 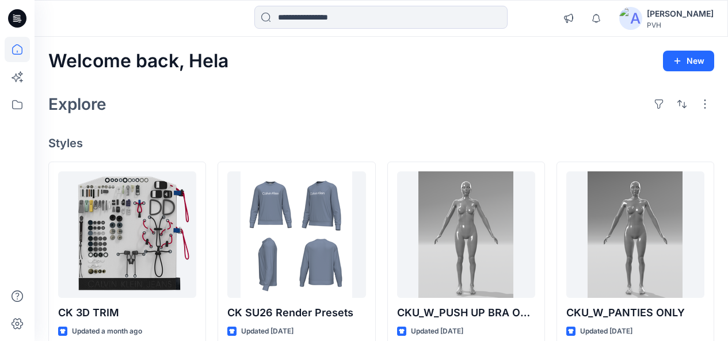 I want to click on a: CKU_W_PANTIES ONLY, so click(x=635, y=235).